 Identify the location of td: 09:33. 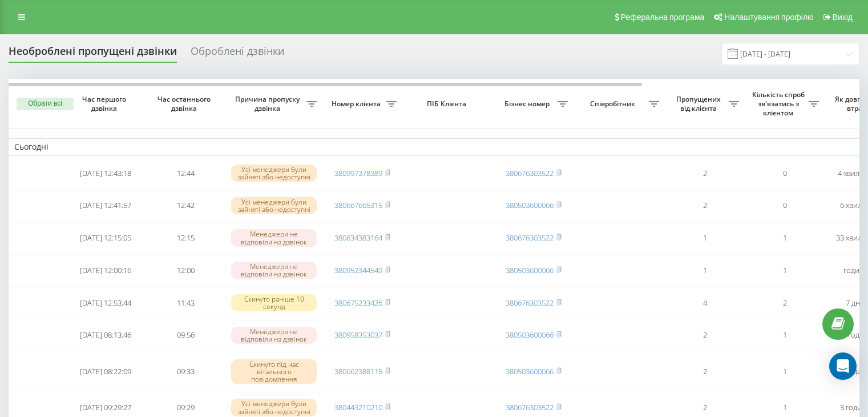
(185, 371).